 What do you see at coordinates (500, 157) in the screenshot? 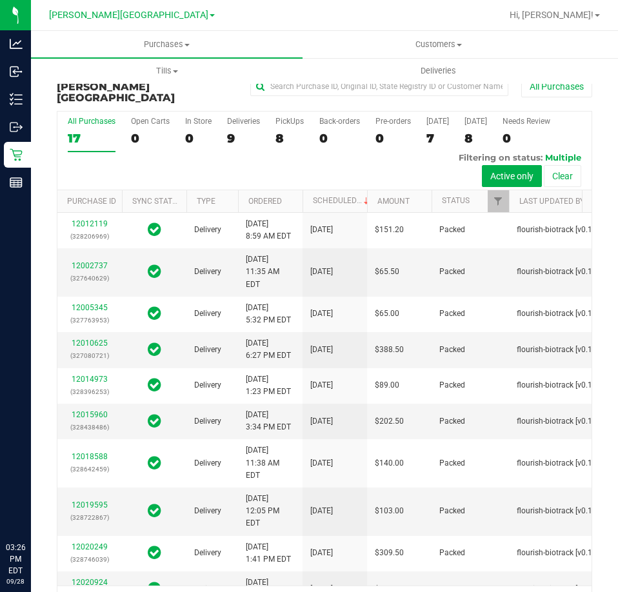
I see `span: Filtering on status:` at bounding box center [500, 157].